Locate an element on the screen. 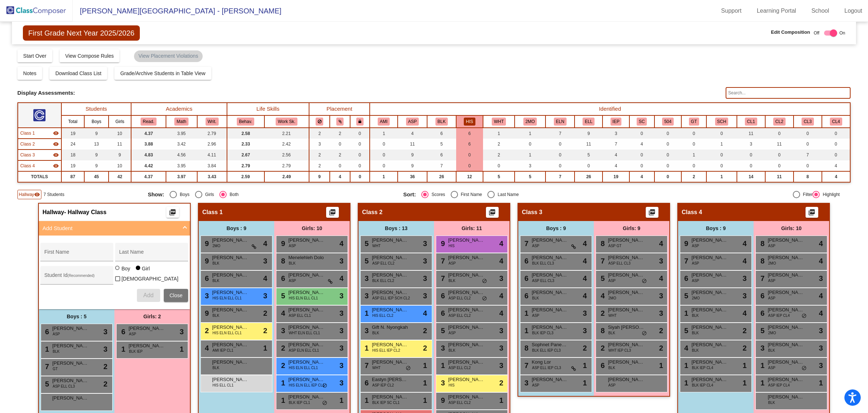  span: Start Over is located at coordinates (35, 56).